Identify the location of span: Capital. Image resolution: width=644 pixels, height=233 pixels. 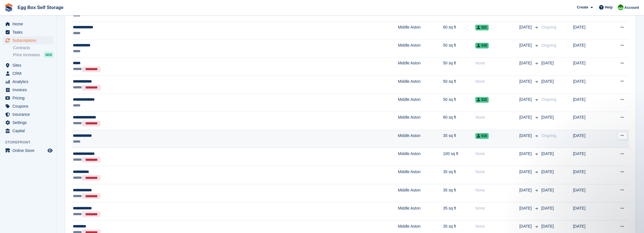
(30, 131).